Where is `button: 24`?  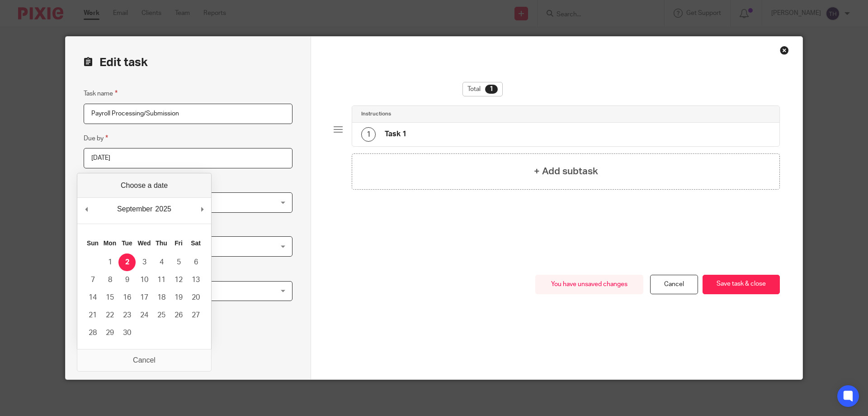
button: 24 is located at coordinates (145, 315).